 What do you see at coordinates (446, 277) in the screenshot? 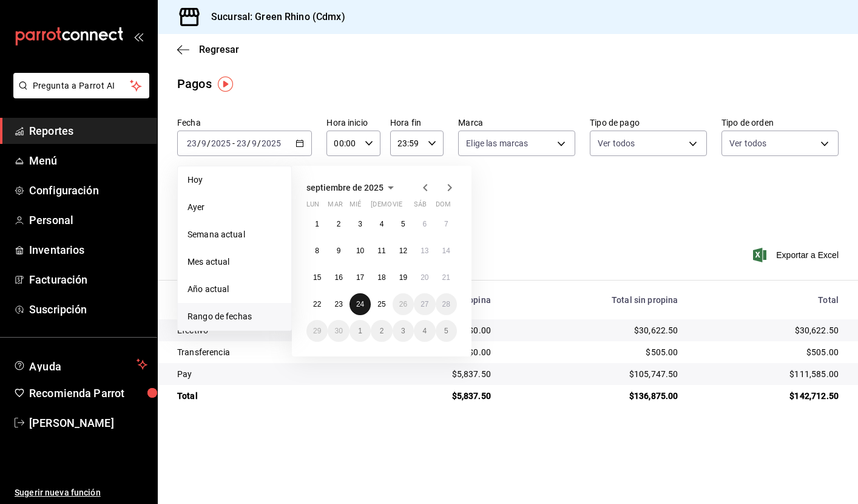
I see `abbr: 21 de septiembre de 2025` at bounding box center [446, 277].